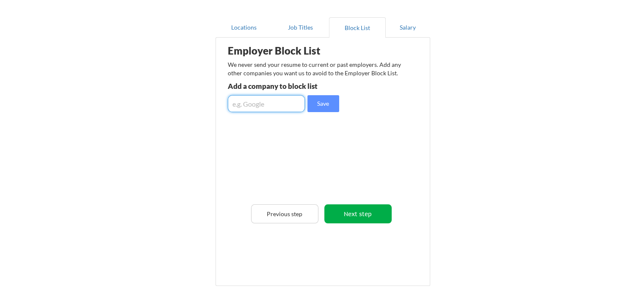  What do you see at coordinates (408, 27) in the screenshot?
I see `button: Salary` at bounding box center [408, 27].